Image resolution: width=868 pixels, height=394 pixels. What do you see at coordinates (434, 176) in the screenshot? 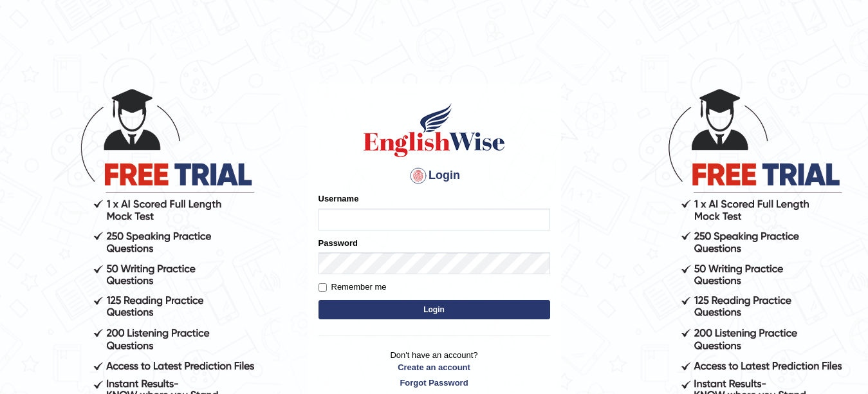
I see `h4: Login` at bounding box center [434, 176].